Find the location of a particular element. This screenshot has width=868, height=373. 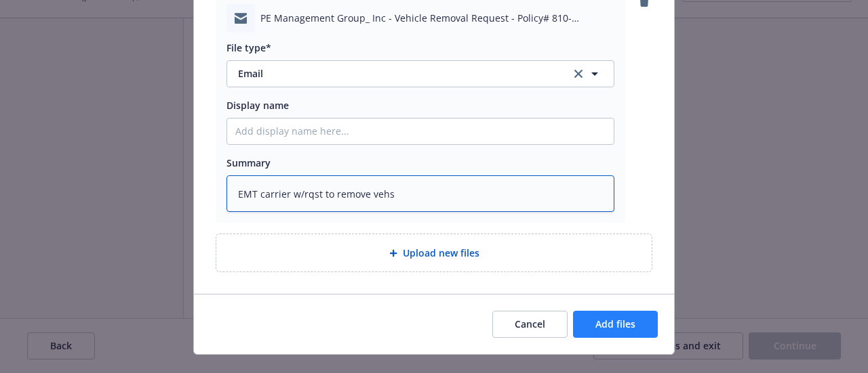

span: Cancel is located at coordinates (529, 324).